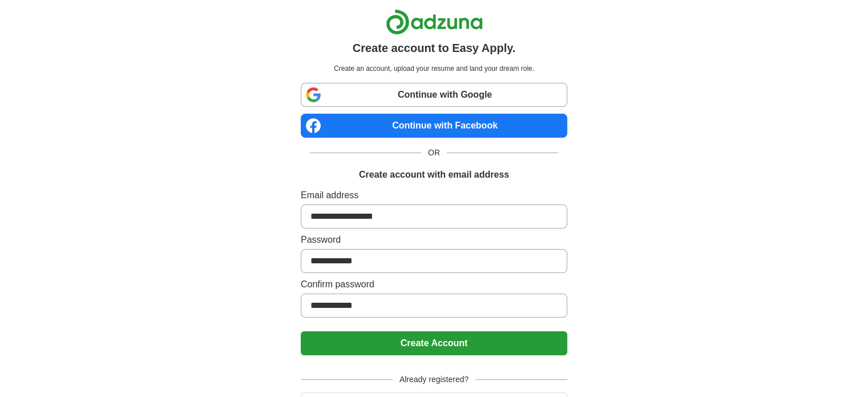 This screenshot has width=868, height=397. Describe the element at coordinates (434, 285) in the screenshot. I see `label: Confirm password` at that location.